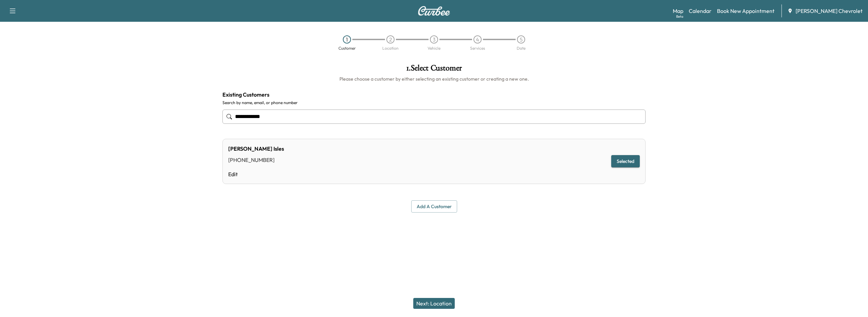 The height and width of the screenshot is (317, 868). I want to click on h1: 1 . Select Customer, so click(434, 69).